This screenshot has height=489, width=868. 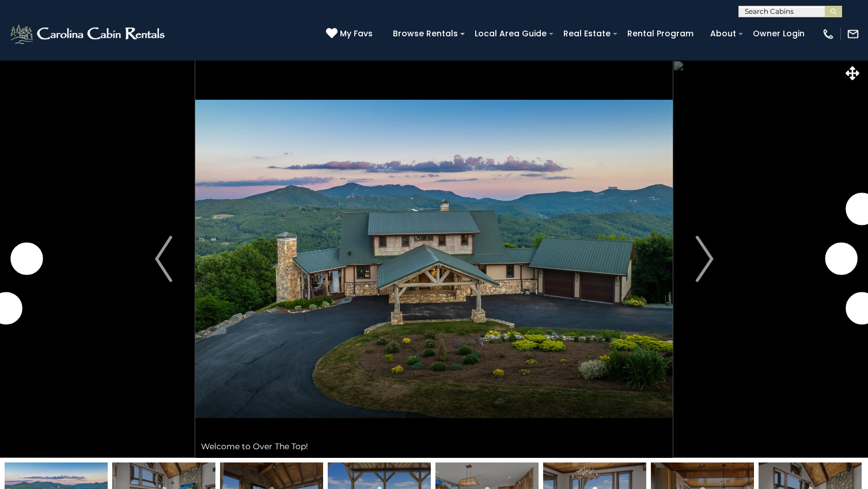 What do you see at coordinates (511, 33) in the screenshot?
I see `a: Local Area Guide` at bounding box center [511, 33].